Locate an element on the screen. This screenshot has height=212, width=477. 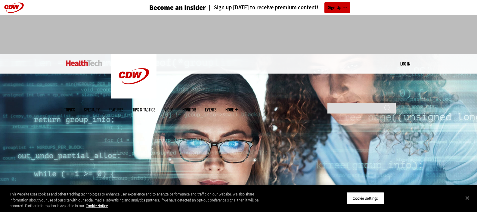
span: Specialty is located at coordinates (92, 110).